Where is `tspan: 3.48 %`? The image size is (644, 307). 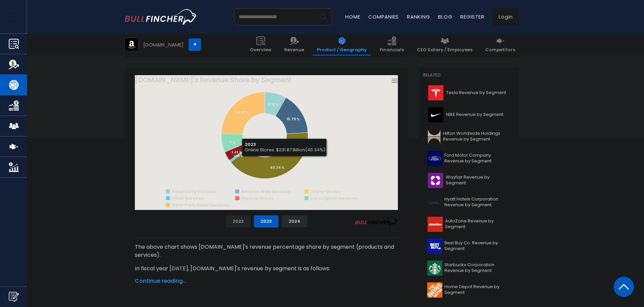
tspan: 3.48 % is located at coordinates (237, 152).